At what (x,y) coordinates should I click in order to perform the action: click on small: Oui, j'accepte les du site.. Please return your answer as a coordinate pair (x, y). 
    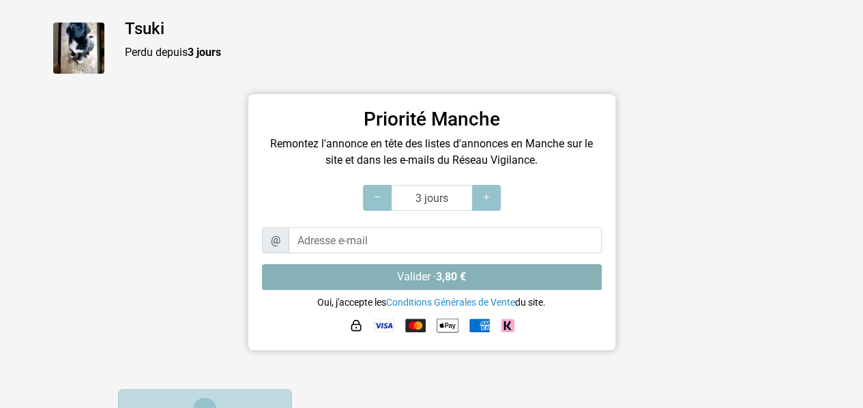
    Looking at the image, I should click on (431, 302).